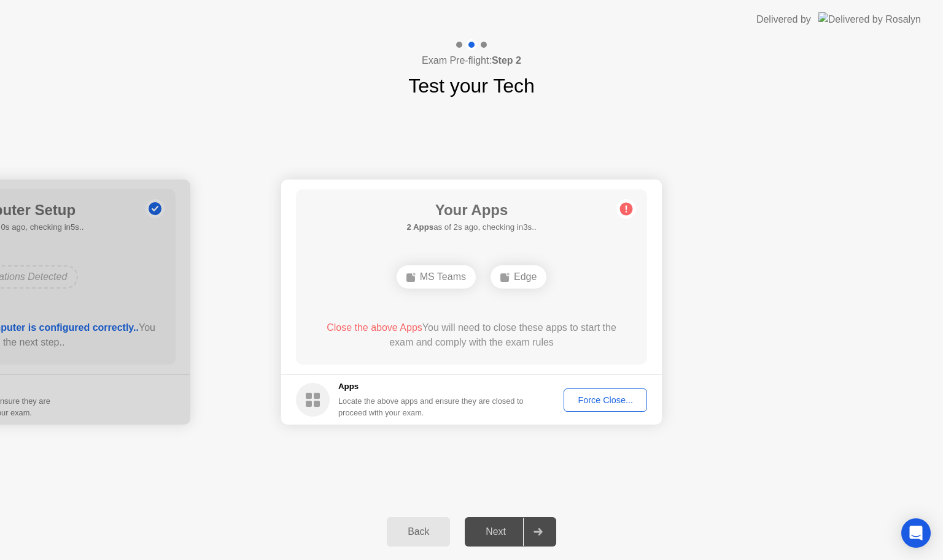  I want to click on h1: Your Apps, so click(471, 210).